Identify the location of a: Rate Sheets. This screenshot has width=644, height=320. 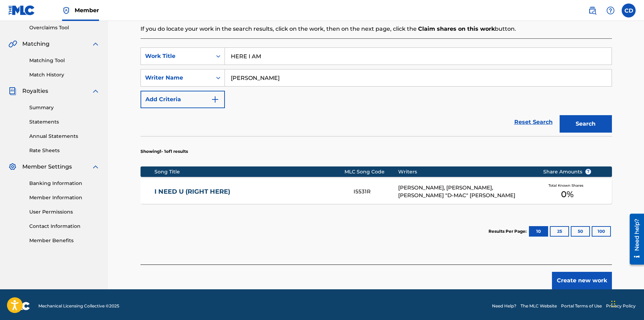
(64, 150).